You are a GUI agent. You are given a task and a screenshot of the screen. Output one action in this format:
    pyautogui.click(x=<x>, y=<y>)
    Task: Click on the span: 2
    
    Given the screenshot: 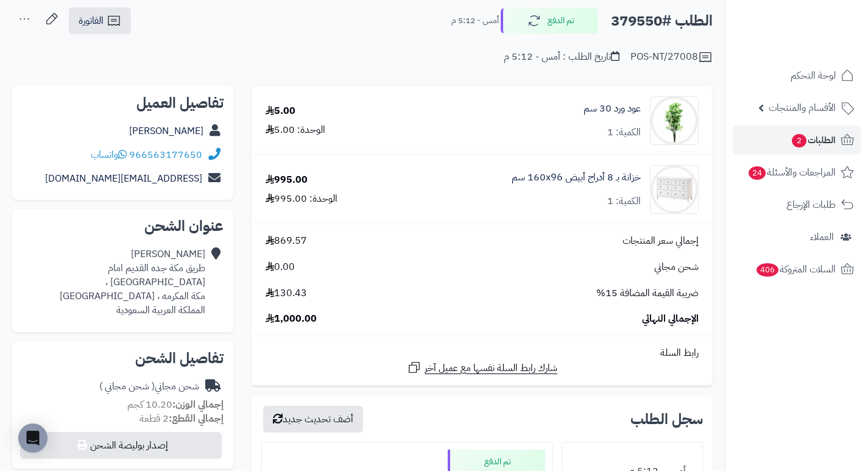 What is the action you would take?
    pyautogui.click(x=799, y=140)
    